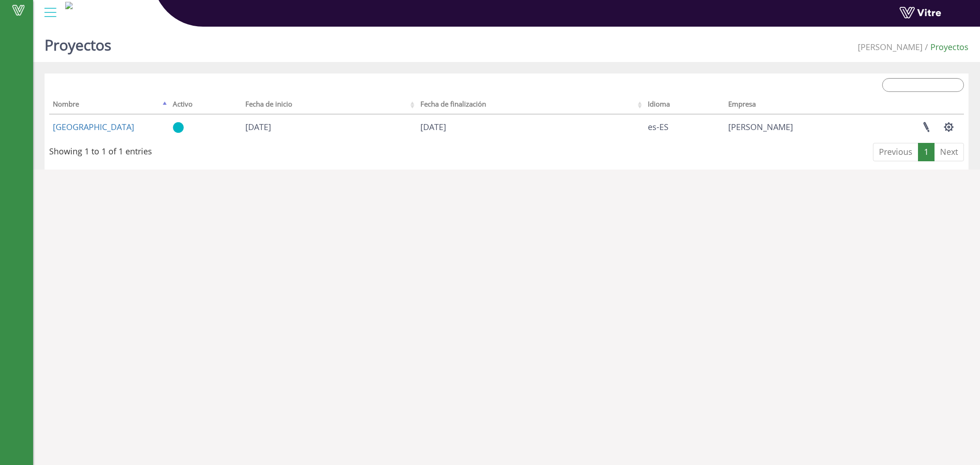 The height and width of the screenshot is (465, 980). Describe the element at coordinates (329, 106) in the screenshot. I see `th: Fecha de inicio: activate to sort column ascending` at that location.